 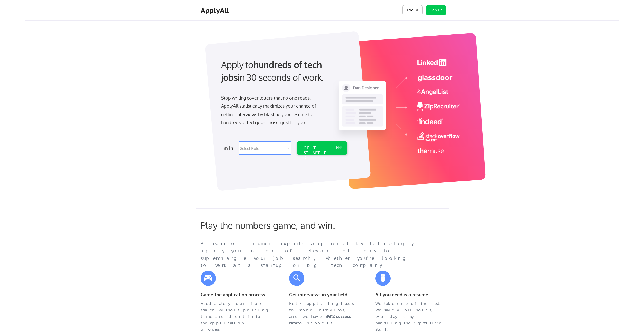 I want to click on div: Apply to in 30 seconds of work., so click(x=283, y=71).